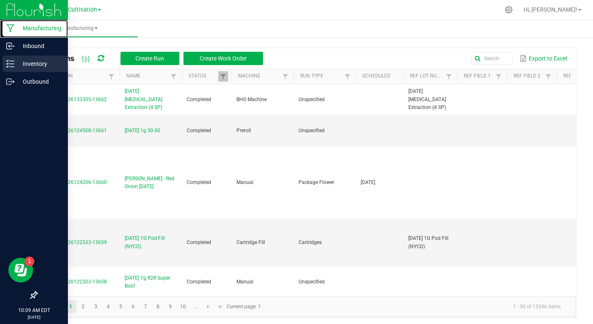 This screenshot has width=593, height=324. I want to click on p: Outbound, so click(39, 82).